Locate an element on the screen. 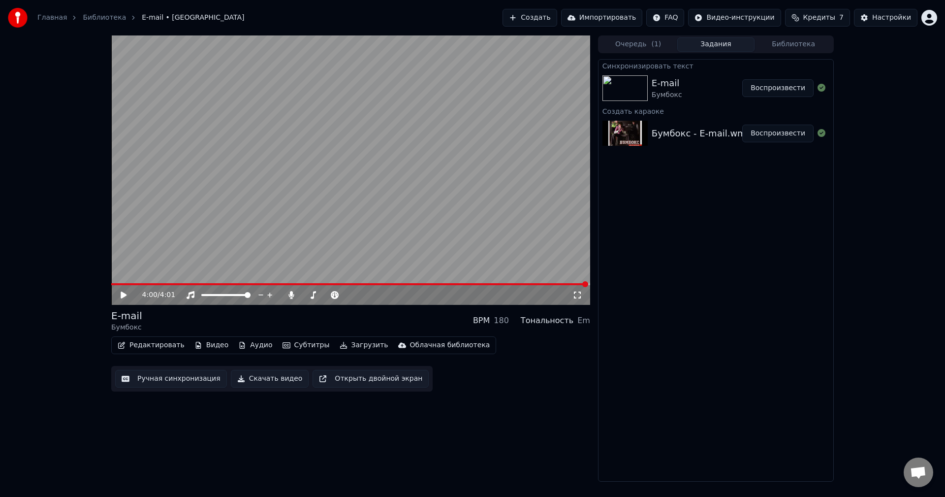 The image size is (945, 497). button: Кредиты7 is located at coordinates (817, 18).